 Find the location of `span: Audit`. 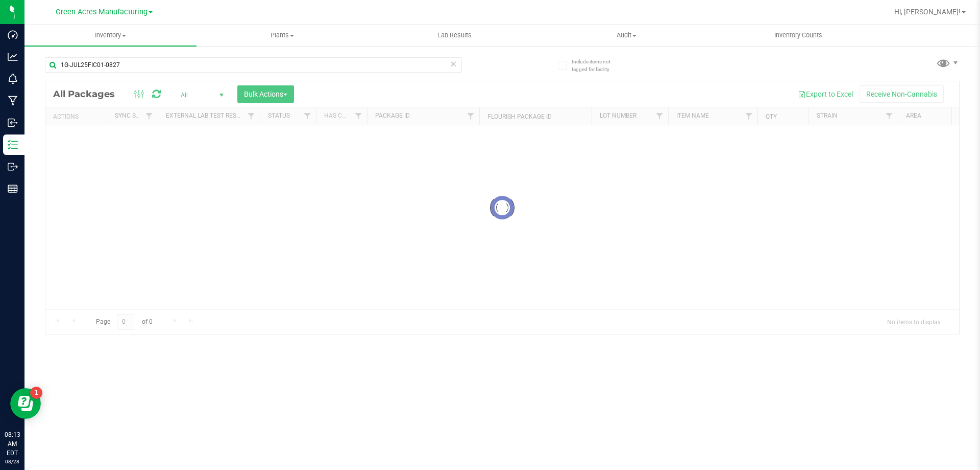

span: Audit is located at coordinates (626, 36).